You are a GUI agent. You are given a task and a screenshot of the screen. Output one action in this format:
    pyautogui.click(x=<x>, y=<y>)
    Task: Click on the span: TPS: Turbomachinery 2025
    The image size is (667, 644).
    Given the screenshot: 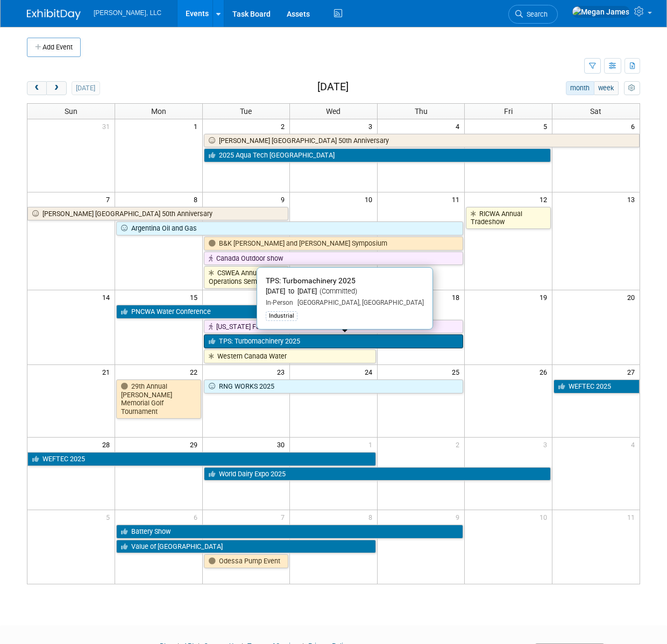 What is the action you would take?
    pyautogui.click(x=311, y=280)
    